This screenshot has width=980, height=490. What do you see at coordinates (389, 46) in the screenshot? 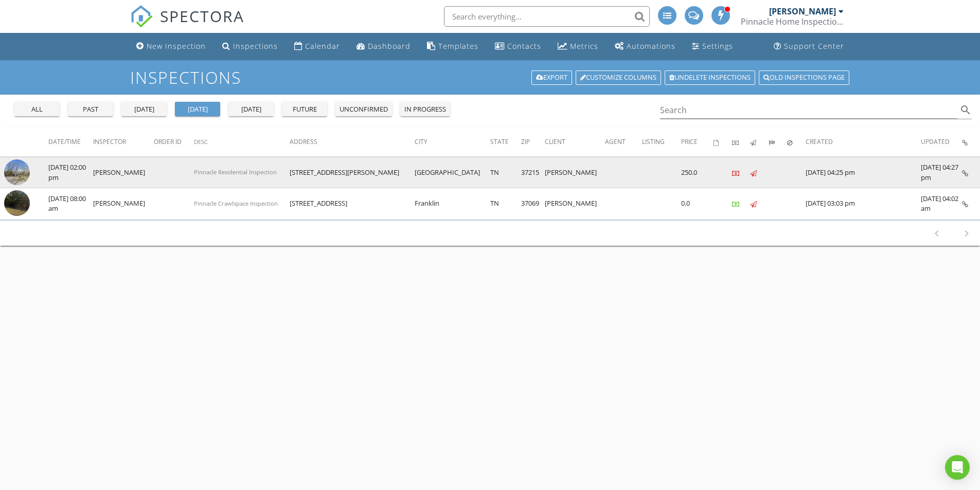
I see `div: Dashboard` at bounding box center [389, 46].